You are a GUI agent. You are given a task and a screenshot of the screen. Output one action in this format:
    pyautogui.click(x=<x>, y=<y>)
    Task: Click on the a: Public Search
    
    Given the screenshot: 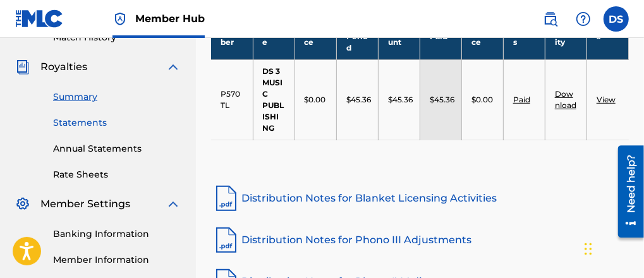 What is the action you would take?
    pyautogui.click(x=551, y=19)
    